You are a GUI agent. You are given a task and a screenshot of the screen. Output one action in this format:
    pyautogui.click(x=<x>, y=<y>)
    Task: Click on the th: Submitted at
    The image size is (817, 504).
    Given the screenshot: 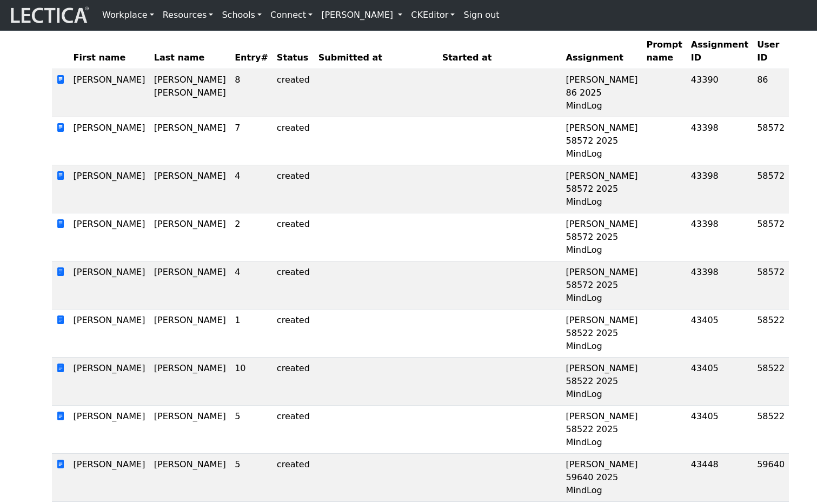 What is the action you would take?
    pyautogui.click(x=376, y=51)
    